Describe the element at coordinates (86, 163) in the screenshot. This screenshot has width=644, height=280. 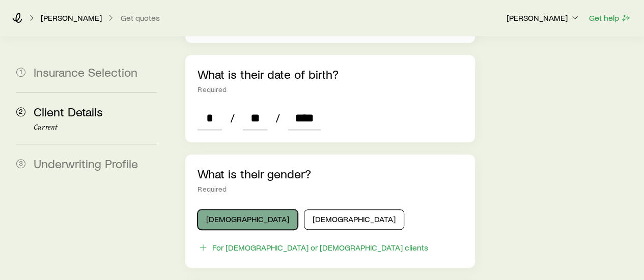
I see `span: Underwriting Profile` at that location.